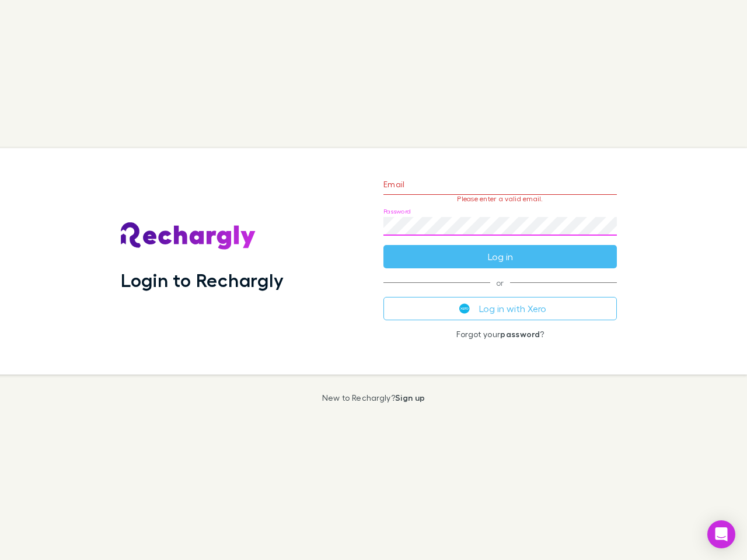  Describe the element at coordinates (501, 309) in the screenshot. I see `button: Log in with Xero` at that location.